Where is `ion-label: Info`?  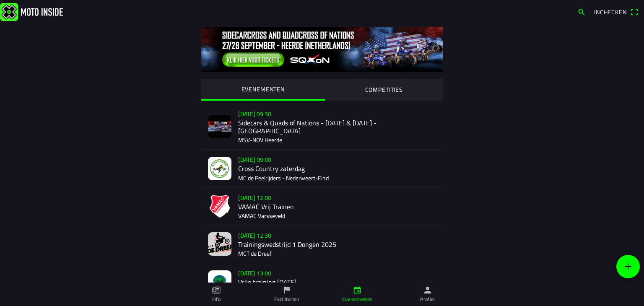 ion-label: Info is located at coordinates (216, 299).